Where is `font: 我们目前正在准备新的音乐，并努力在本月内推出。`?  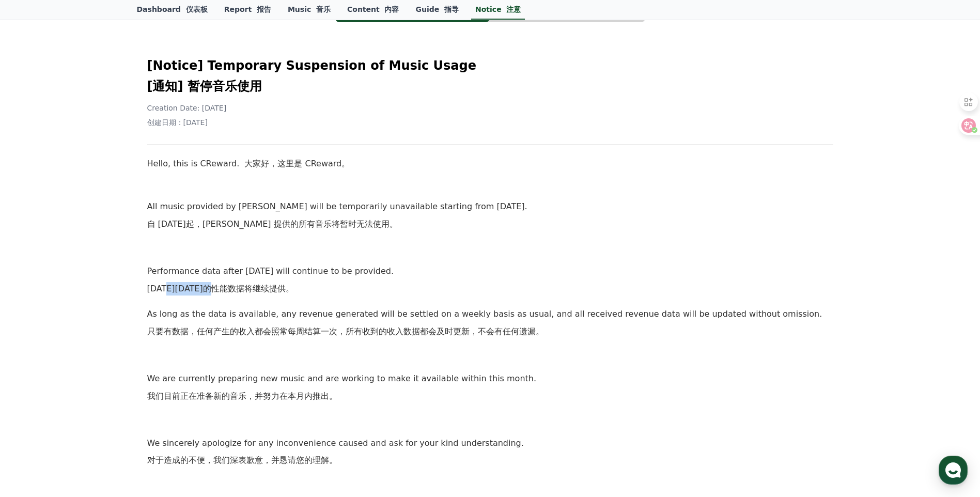 font: 我们目前正在准备新的音乐，并努力在本月内推出。 is located at coordinates (243, 396).